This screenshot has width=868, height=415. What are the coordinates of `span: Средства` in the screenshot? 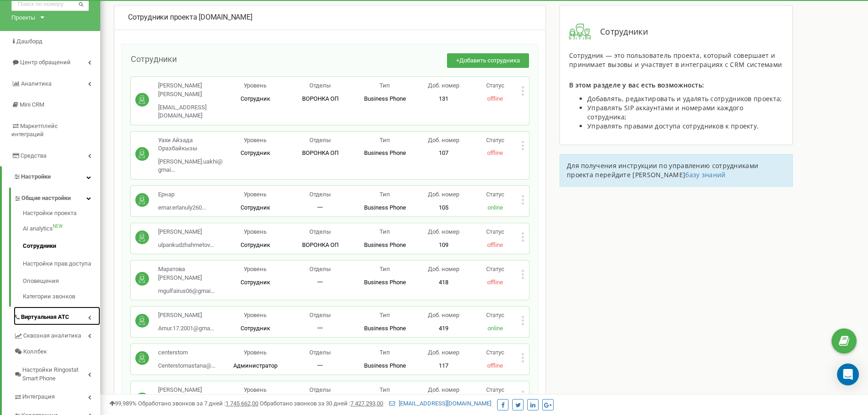 It's located at (34, 155).